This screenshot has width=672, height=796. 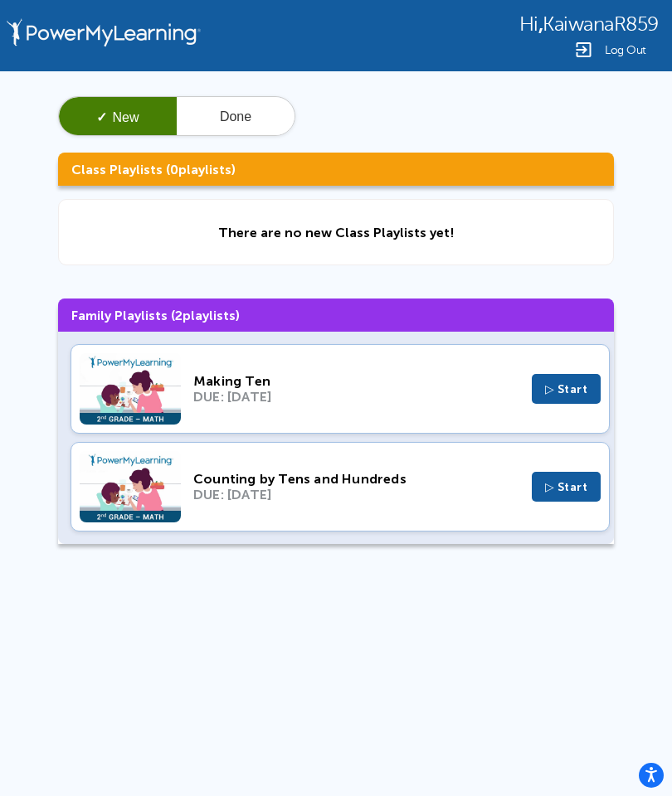 What do you see at coordinates (179, 315) in the screenshot?
I see `span: 2` at bounding box center [179, 315].